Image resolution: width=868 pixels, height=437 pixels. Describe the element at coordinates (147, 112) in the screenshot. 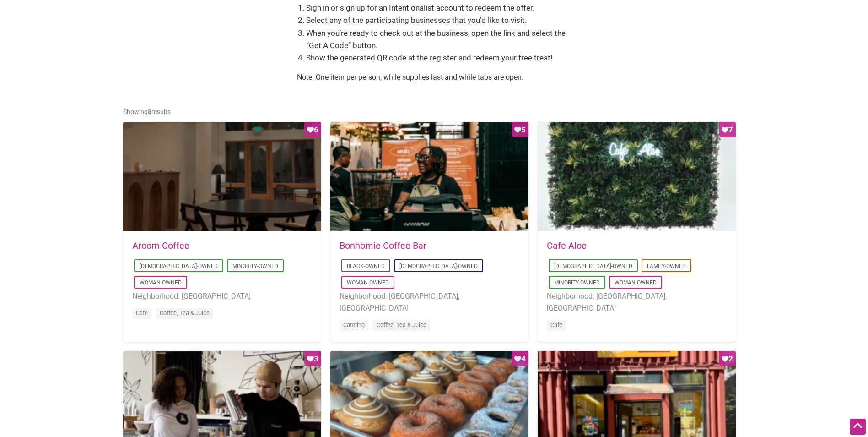

I see `span: Showing results` at that location.